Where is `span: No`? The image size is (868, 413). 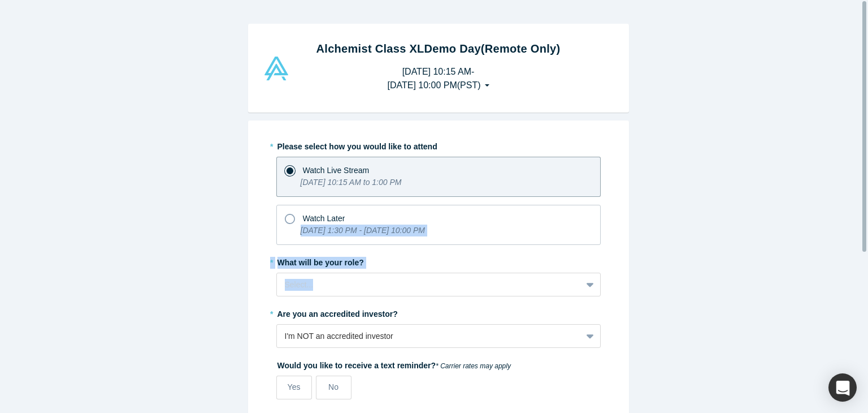
span: No is located at coordinates (333, 387).